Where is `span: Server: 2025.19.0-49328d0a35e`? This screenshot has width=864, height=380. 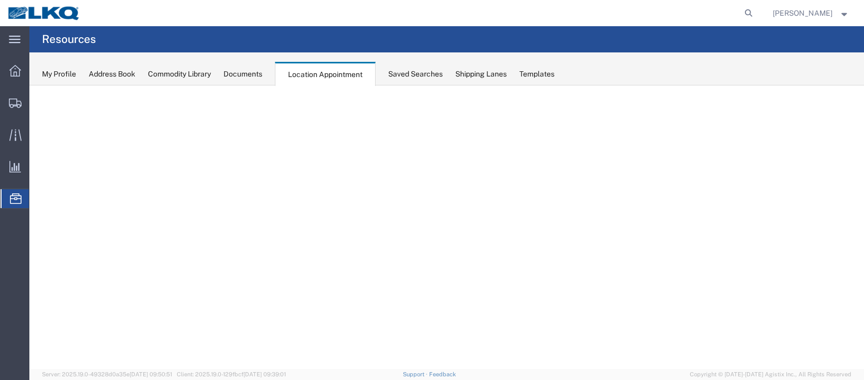
span: Server: 2025.19.0-49328d0a35e is located at coordinates (107, 375).